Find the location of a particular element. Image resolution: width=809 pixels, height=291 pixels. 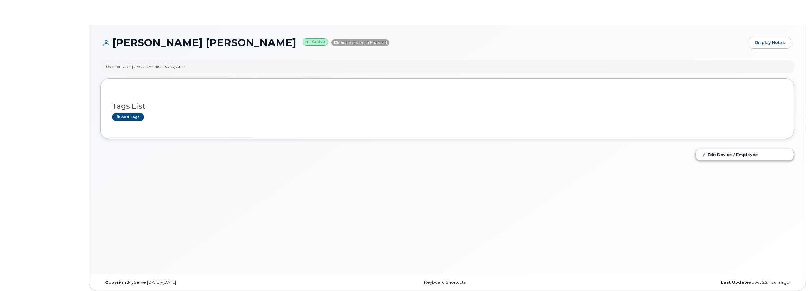

a: Display Notes is located at coordinates (769, 43).